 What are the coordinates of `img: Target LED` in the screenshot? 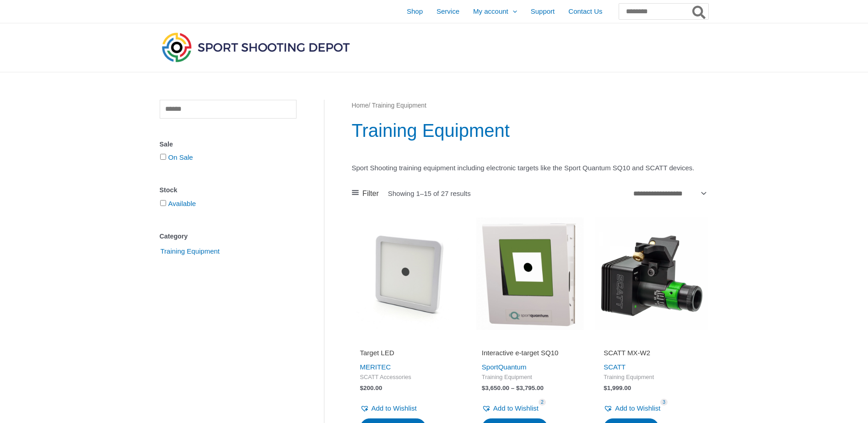 It's located at (408, 274).